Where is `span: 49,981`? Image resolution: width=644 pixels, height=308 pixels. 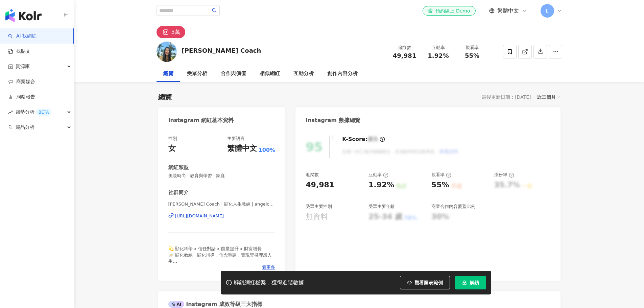 span: 49,981 is located at coordinates (404, 56).